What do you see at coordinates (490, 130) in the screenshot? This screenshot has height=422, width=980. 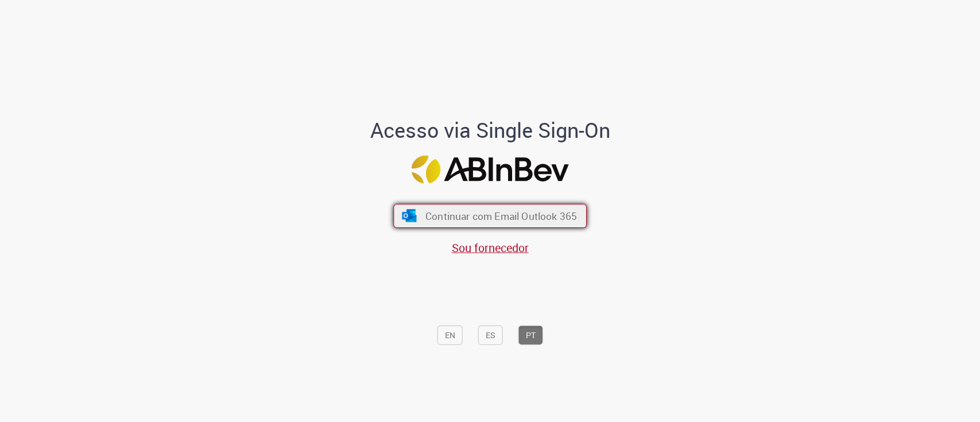 I see `h1: Acesso via Single Sign-On` at bounding box center [490, 130].